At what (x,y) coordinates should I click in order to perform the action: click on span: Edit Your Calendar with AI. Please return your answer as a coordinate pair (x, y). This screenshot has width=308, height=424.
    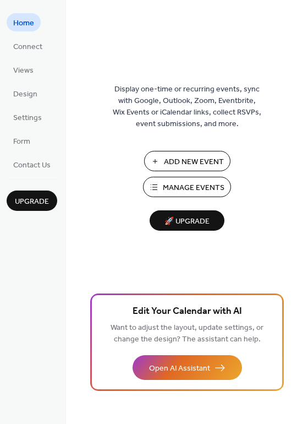
    Looking at the image, I should click on (187, 311).